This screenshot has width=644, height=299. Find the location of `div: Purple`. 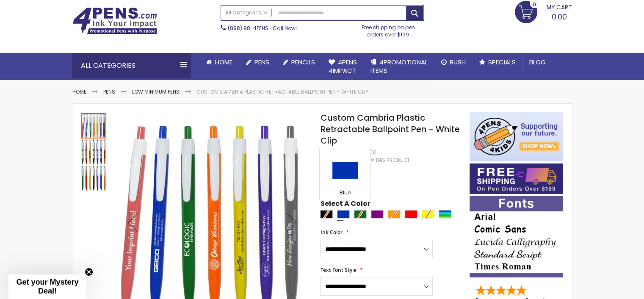

div: Purple is located at coordinates (378, 214).